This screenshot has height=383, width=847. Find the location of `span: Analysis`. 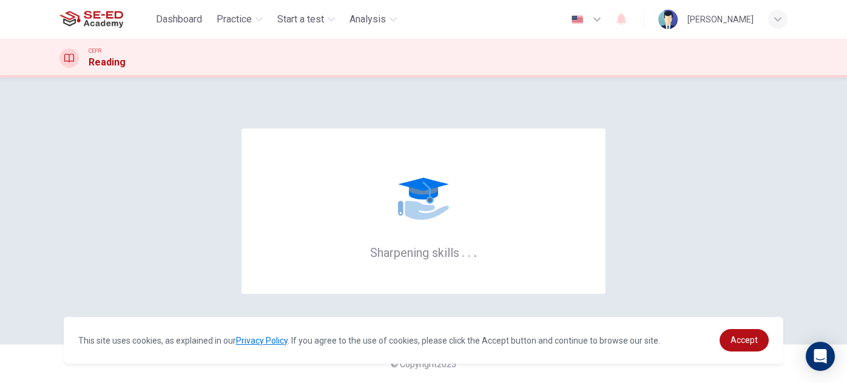

span: Analysis is located at coordinates (367, 19).